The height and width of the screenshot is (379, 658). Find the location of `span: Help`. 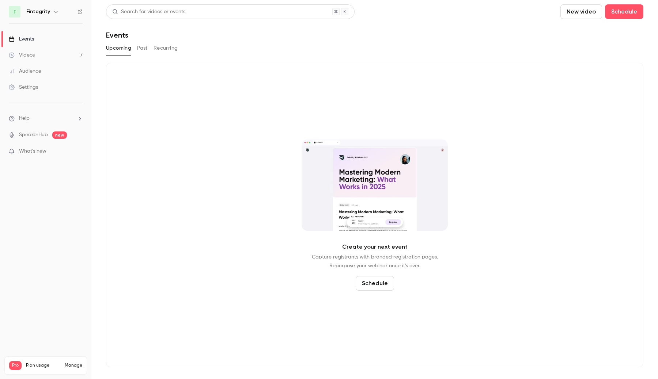

span: Help is located at coordinates (24, 118).